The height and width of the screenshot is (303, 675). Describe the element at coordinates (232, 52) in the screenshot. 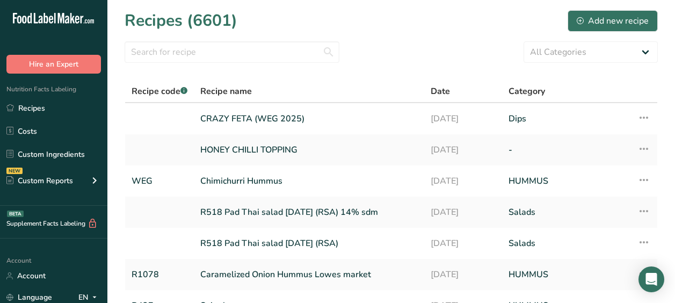

I see `input: Search for recipe` at that location.